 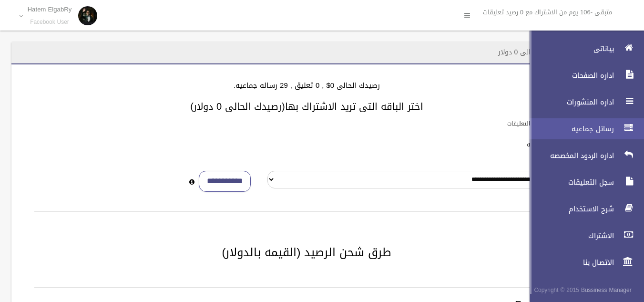 I want to click on label: باقات الرد الالى على التعليقات, so click(x=545, y=123).